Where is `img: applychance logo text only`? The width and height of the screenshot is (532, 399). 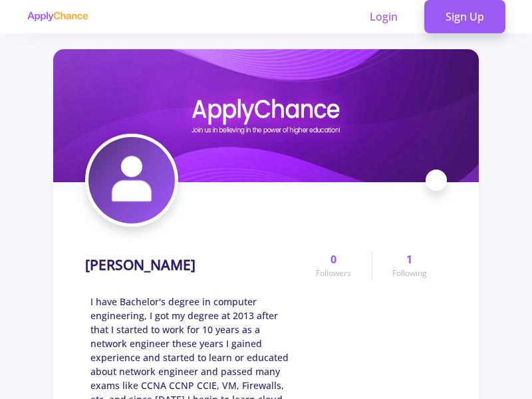
img: applychance logo text only is located at coordinates (57, 17).